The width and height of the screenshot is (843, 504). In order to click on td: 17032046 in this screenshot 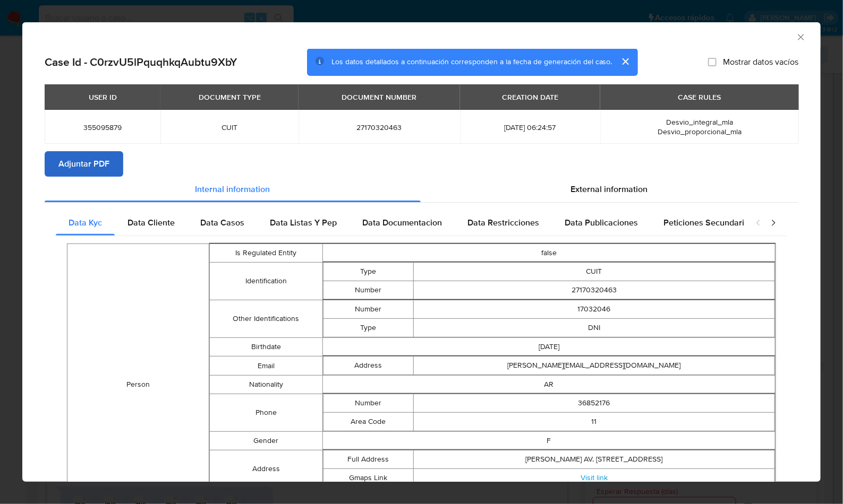, I will do `click(593, 309)`.